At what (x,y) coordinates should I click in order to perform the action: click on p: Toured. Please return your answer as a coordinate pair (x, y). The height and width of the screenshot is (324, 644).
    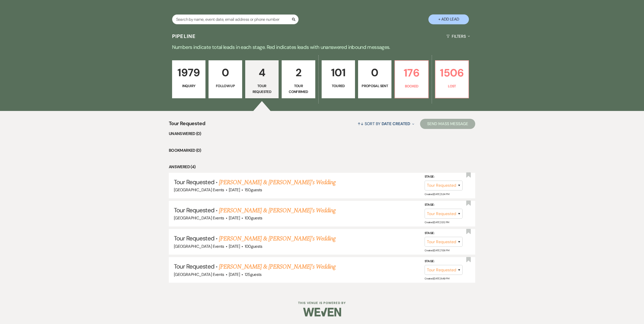
    Looking at the image, I should click on (339, 86).